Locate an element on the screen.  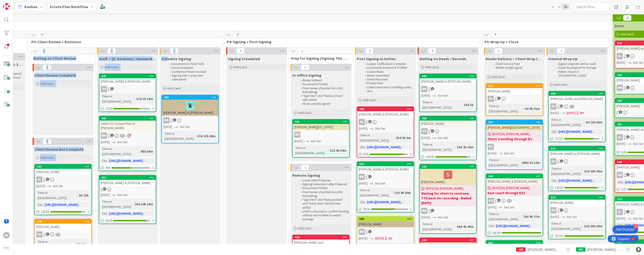
div: 23d 5h 2m is located at coordinates (404, 138).